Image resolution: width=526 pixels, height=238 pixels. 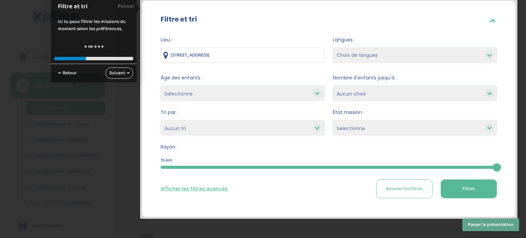 What do you see at coordinates (490, 224) in the screenshot?
I see `button: Passer la présentation` at bounding box center [490, 224].